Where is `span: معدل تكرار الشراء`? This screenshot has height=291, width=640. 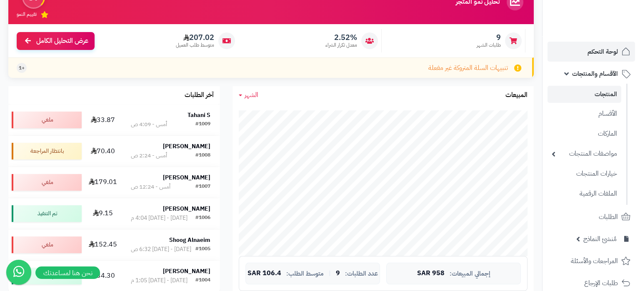 span: معدل تكرار الشراء is located at coordinates (341, 45).